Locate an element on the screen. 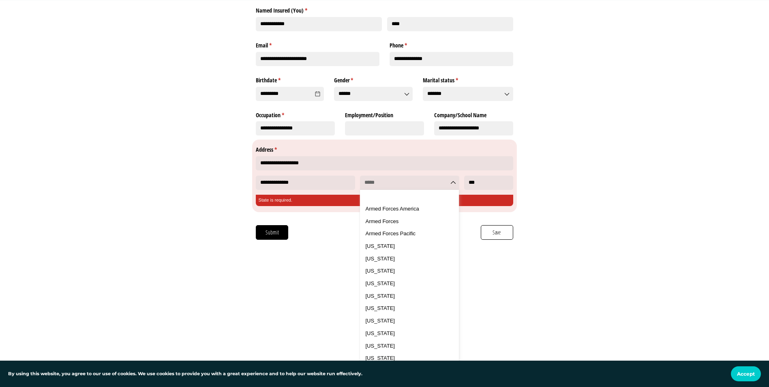 The width and height of the screenshot is (769, 387). input: First is located at coordinates (318, 24).